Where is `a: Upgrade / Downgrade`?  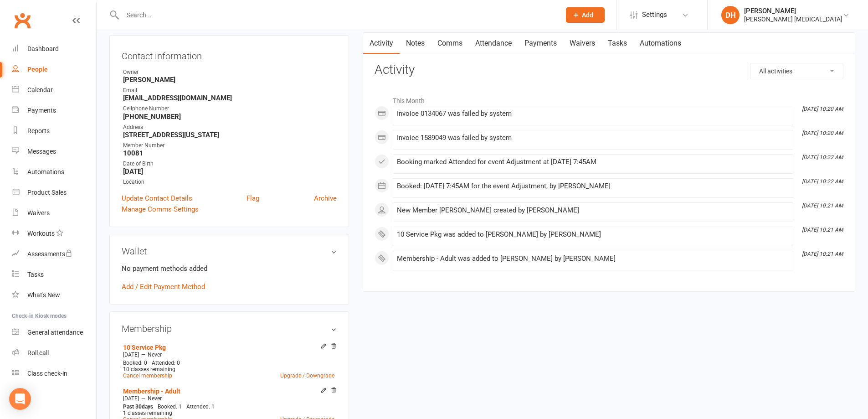 a: Upgrade / Downgrade is located at coordinates (307, 376).